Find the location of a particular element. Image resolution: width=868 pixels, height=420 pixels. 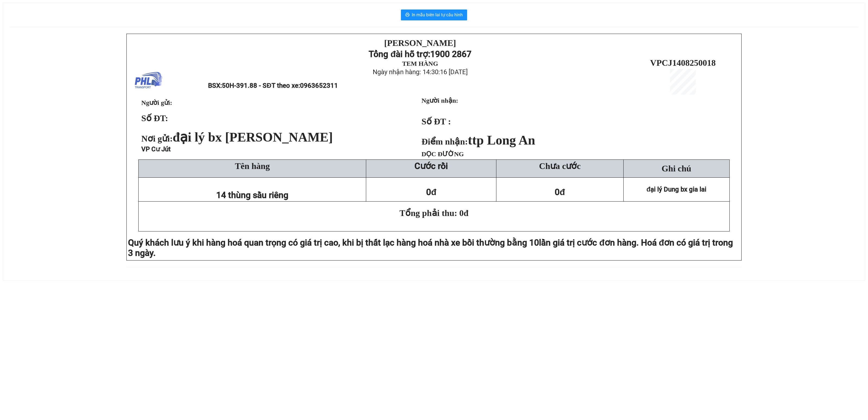

span: đại lý Dung bx gia lai is located at coordinates (676, 190).